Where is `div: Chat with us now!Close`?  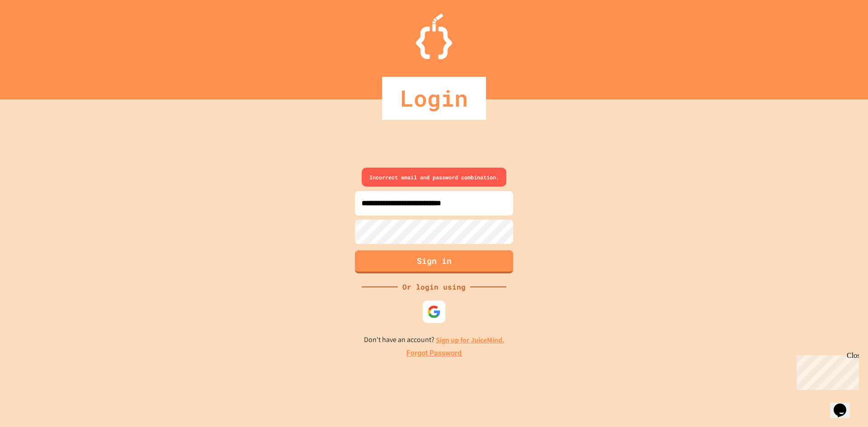 div: Chat with us now!Close is located at coordinates (33, 30).